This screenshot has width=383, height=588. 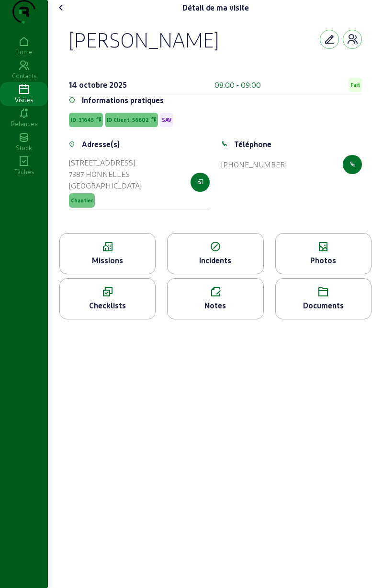 What do you see at coordinates (100, 144) in the screenshot?
I see `div: Adresse(s)` at bounding box center [100, 144].